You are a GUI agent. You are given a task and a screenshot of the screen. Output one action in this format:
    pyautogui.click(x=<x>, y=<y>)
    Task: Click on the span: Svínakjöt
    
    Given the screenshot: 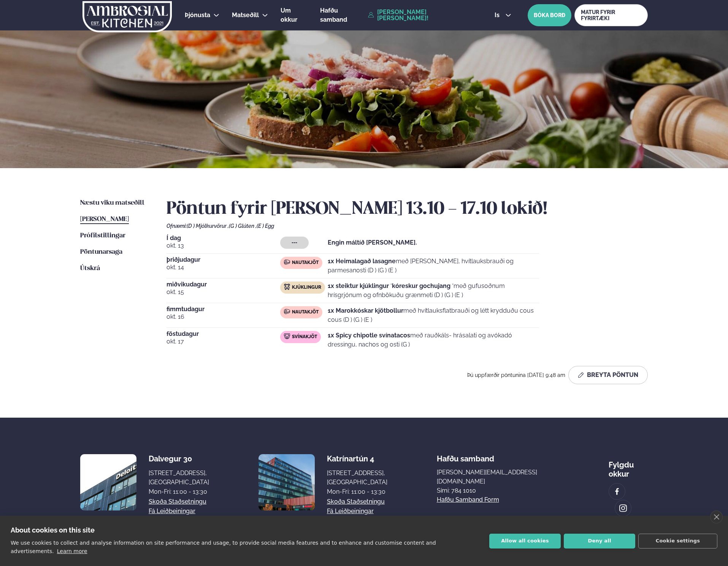 What is the action you would take?
    pyautogui.click(x=304, y=337)
    